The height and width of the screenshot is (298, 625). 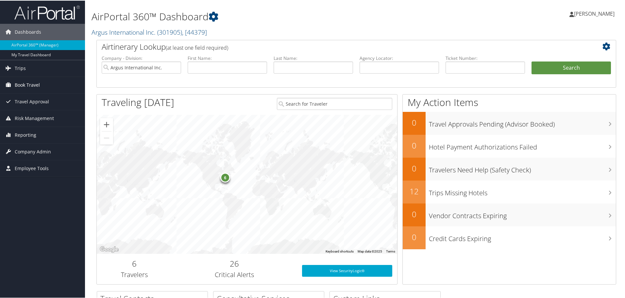 What do you see at coordinates (134, 274) in the screenshot?
I see `h3: Travelers` at bounding box center [134, 274].